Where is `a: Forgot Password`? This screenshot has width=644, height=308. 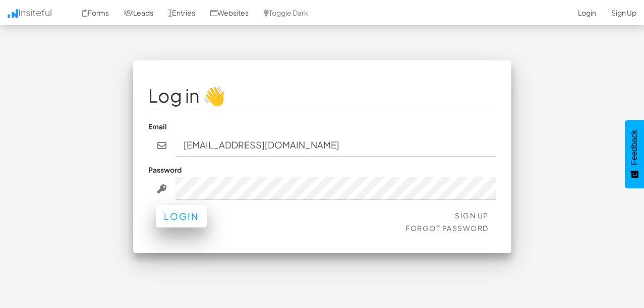
a: Forgot Password is located at coordinates (447, 228).